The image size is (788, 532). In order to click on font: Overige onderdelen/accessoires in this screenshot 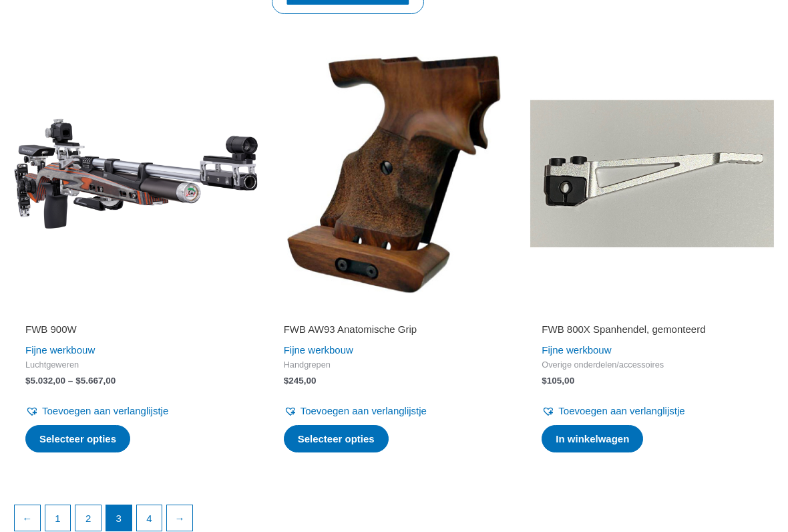, I will do `click(603, 364)`.